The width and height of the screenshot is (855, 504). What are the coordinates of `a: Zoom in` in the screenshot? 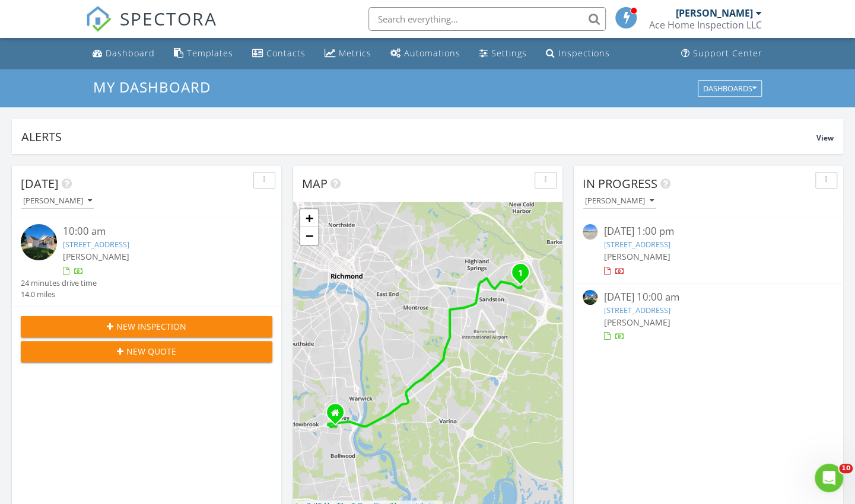 It's located at (309, 218).